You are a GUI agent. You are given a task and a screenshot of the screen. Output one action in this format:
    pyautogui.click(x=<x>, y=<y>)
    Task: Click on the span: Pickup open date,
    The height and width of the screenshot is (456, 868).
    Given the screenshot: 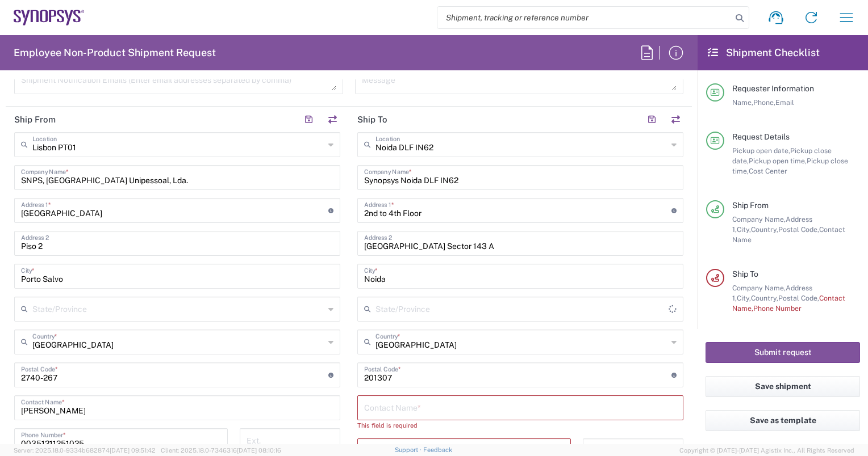 What is the action you would take?
    pyautogui.click(x=761, y=150)
    